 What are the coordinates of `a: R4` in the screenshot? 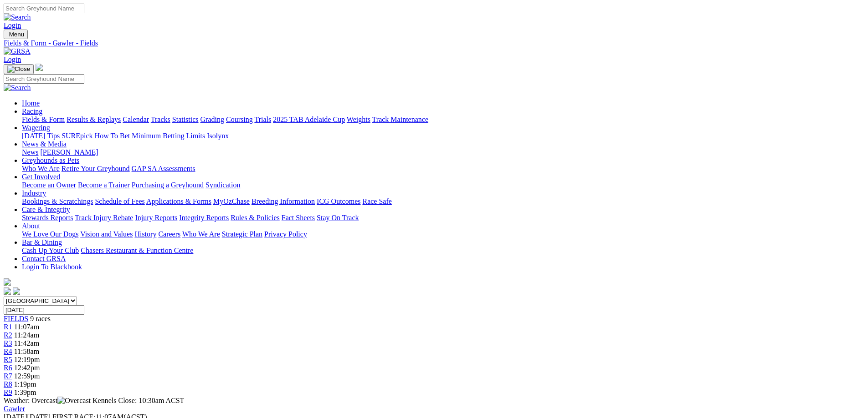 It's located at (8, 352).